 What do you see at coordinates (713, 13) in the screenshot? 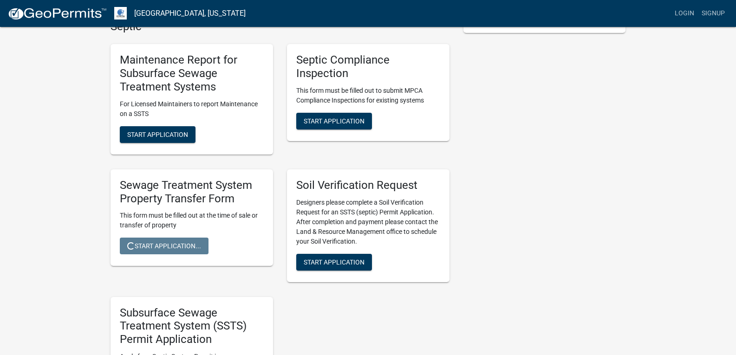
I see `a: Signup` at bounding box center [713, 13].